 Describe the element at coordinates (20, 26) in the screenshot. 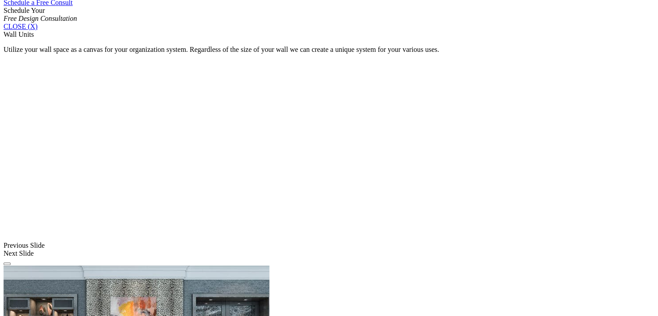

I see `a: CLOSE (X)` at that location.